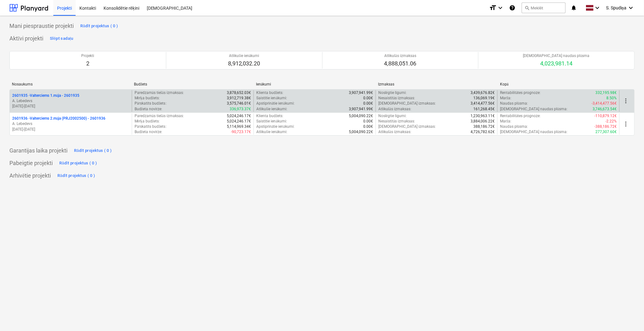 The width and height of the screenshot is (644, 331). What do you see at coordinates (276, 127) in the screenshot?
I see `p: Apstiprinātie ienākumi :` at bounding box center [276, 127].